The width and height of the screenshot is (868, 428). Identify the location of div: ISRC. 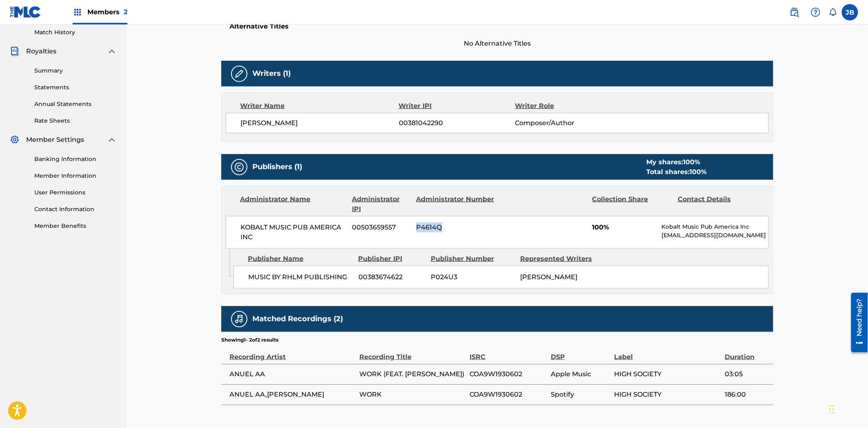
(508, 353).